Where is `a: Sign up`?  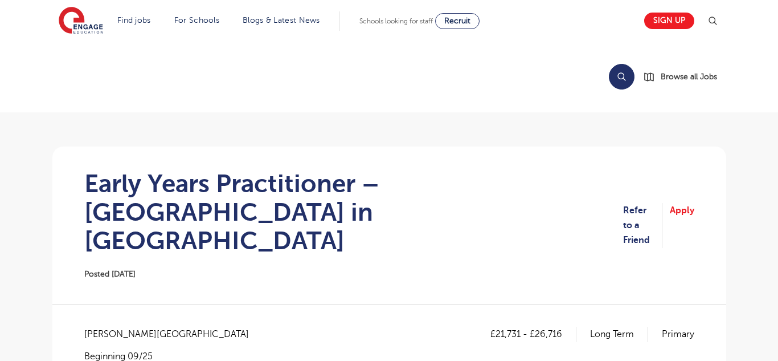
a: Sign up is located at coordinates (669, 21).